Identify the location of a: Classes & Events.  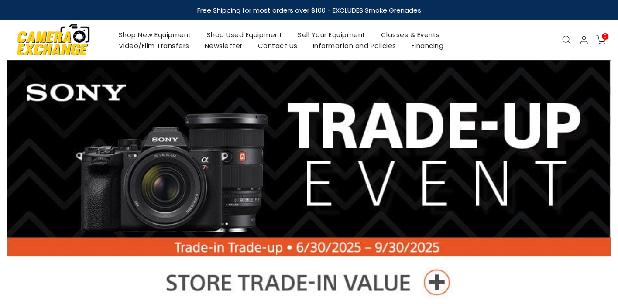
(410, 34).